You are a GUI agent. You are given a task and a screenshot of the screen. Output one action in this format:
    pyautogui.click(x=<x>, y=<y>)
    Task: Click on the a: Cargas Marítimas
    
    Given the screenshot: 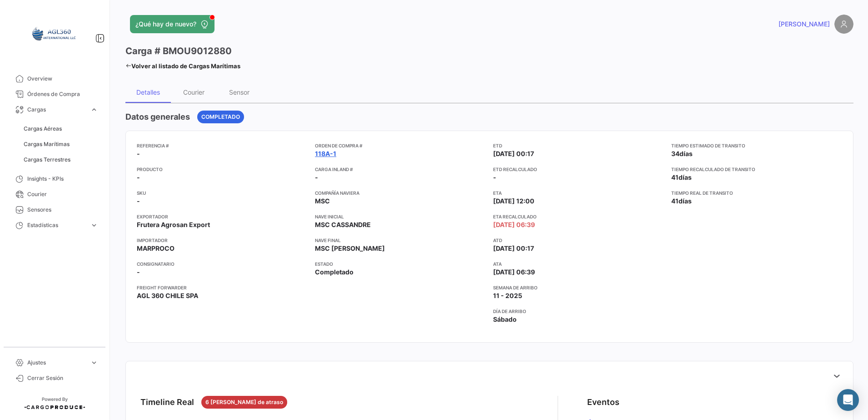 What is the action you would take?
    pyautogui.click(x=61, y=144)
    